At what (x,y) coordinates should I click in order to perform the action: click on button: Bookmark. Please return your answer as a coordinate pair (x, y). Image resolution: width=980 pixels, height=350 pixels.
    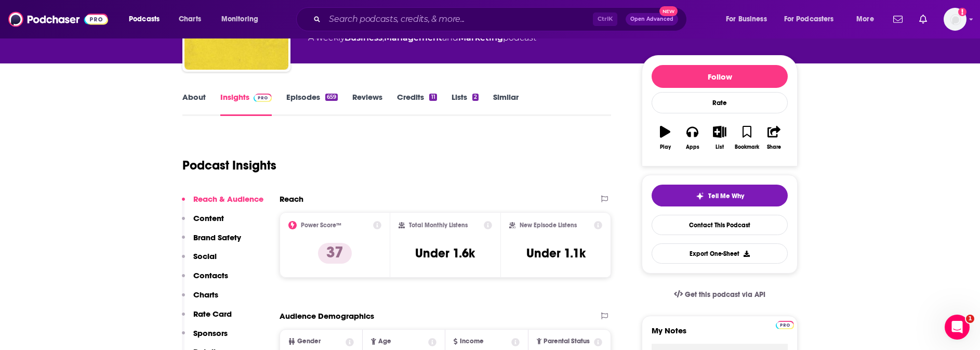
    Looking at the image, I should click on (747, 138).